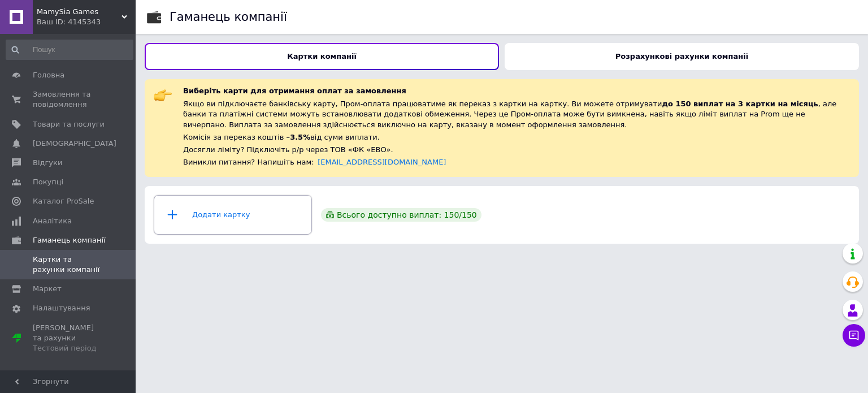 The width and height of the screenshot is (868, 393). What do you see at coordinates (401, 215) in the screenshot?
I see `div: Всього доступно виплат: 150 / 150` at bounding box center [401, 215].